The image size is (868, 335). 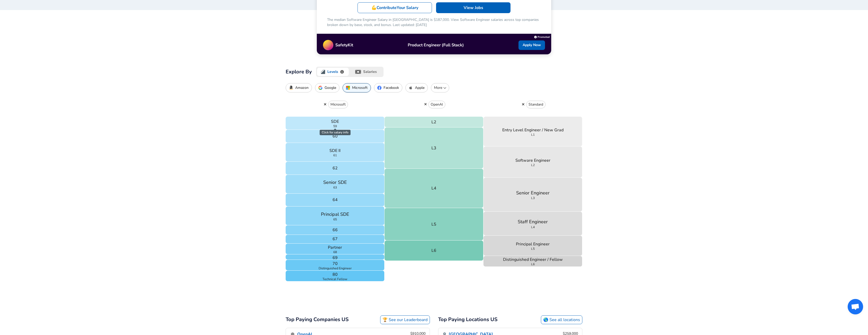 What do you see at coordinates (388, 88) in the screenshot?
I see `button: Facebook` at bounding box center [388, 88].